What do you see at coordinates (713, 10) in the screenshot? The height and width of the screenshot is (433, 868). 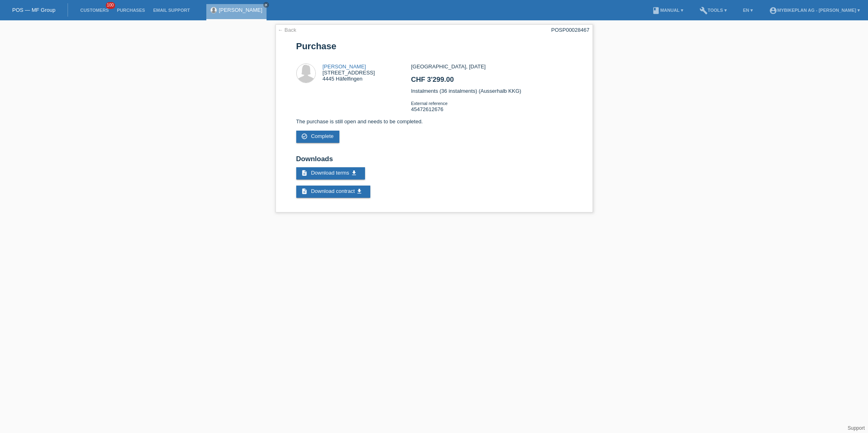 I see `a: buildTools ▾` at bounding box center [713, 10].